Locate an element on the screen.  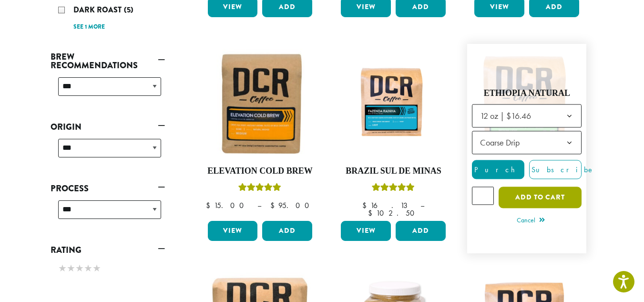
a: Brew Recommendations is located at coordinates (108, 61).